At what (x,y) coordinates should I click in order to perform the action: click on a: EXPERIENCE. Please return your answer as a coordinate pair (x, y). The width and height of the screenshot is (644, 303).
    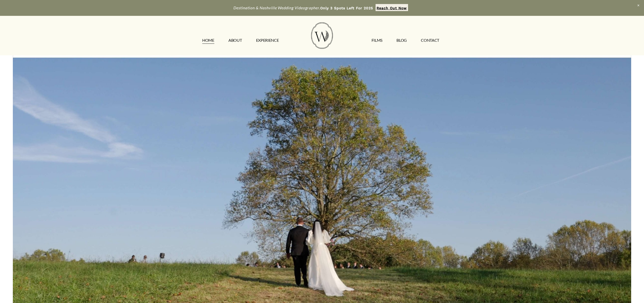
    Looking at the image, I should click on (267, 40).